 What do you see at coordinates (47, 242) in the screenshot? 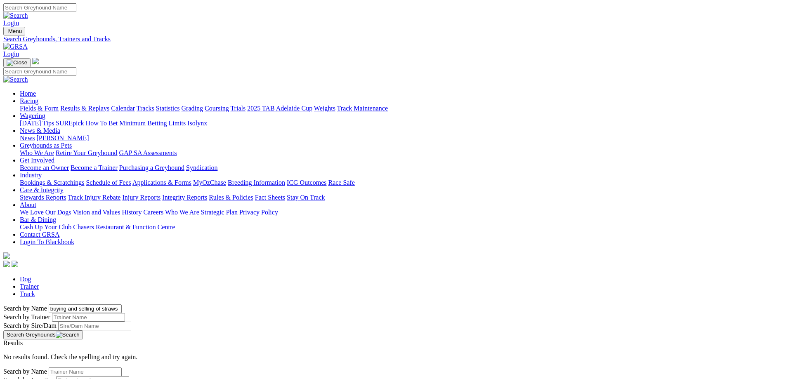
I see `a: Login To Blackbook` at bounding box center [47, 242].